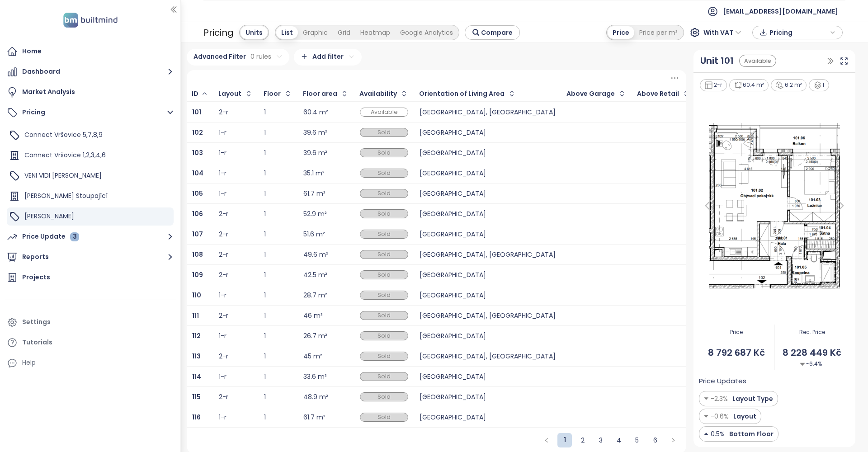 The image size is (868, 452). I want to click on a: 102, so click(198, 133).